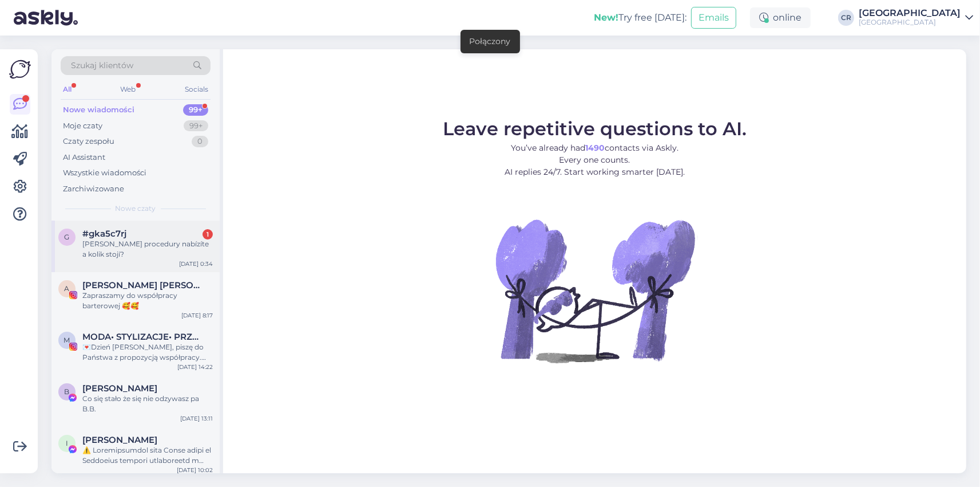  I want to click on span: Anna Żukowska Ewa Adamczewska BLIŹNIACZKI • Bóg • rodzina • dom, so click(142, 285).